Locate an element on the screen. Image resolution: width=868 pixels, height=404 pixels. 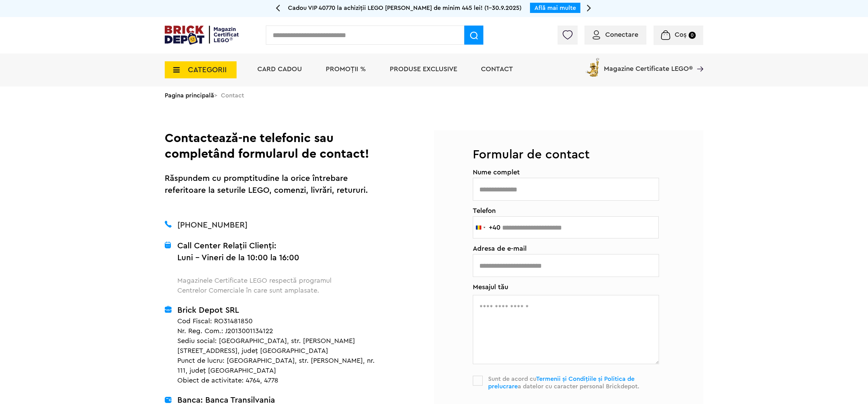
span: Adresa de e-mail is located at coordinates (568, 249).